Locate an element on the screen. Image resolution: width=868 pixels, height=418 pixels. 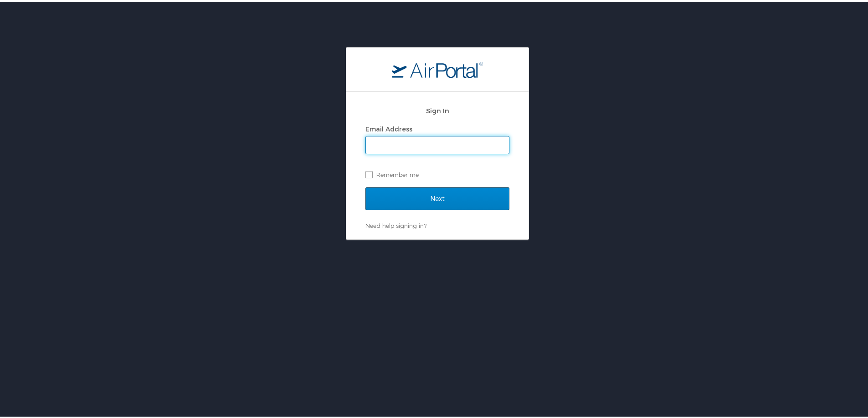
img: logo is located at coordinates (437, 68).